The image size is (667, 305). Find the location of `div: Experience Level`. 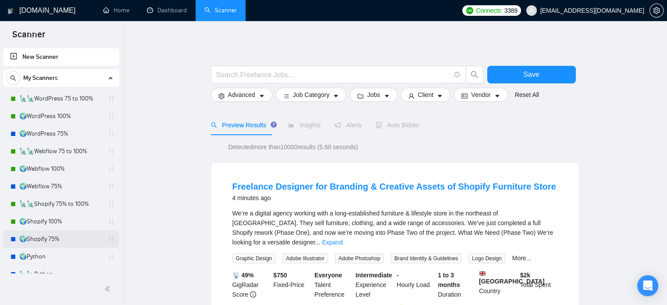

div: Experience Level is located at coordinates (374, 285).